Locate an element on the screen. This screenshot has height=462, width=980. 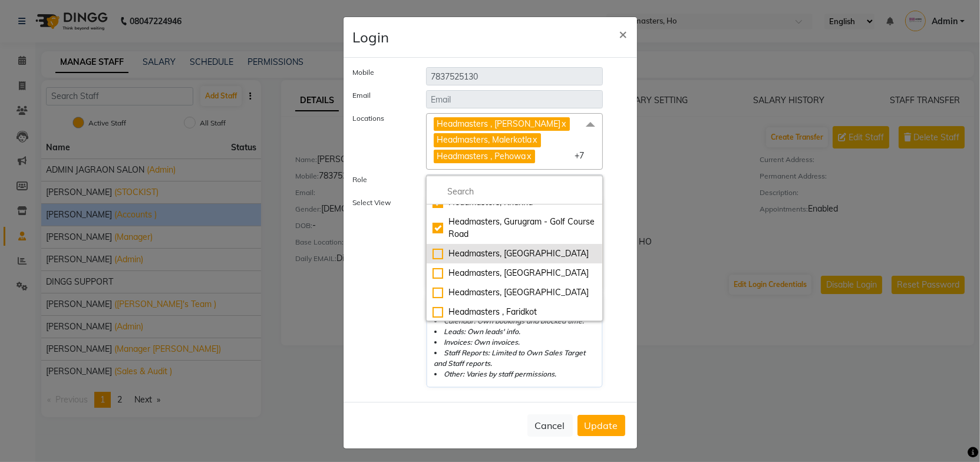
h4: Login is located at coordinates (371, 37).